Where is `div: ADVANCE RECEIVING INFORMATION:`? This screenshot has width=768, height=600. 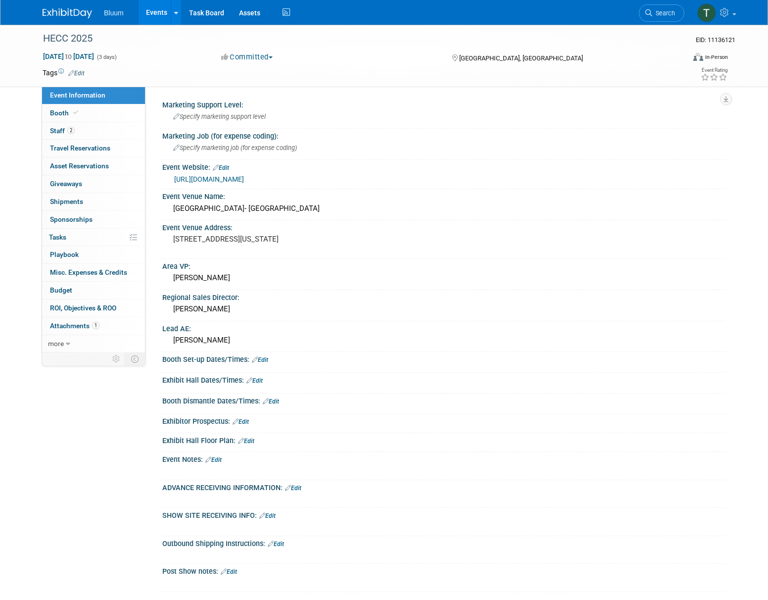 div: ADVANCE RECEIVING INFORMATION: is located at coordinates (444, 487).